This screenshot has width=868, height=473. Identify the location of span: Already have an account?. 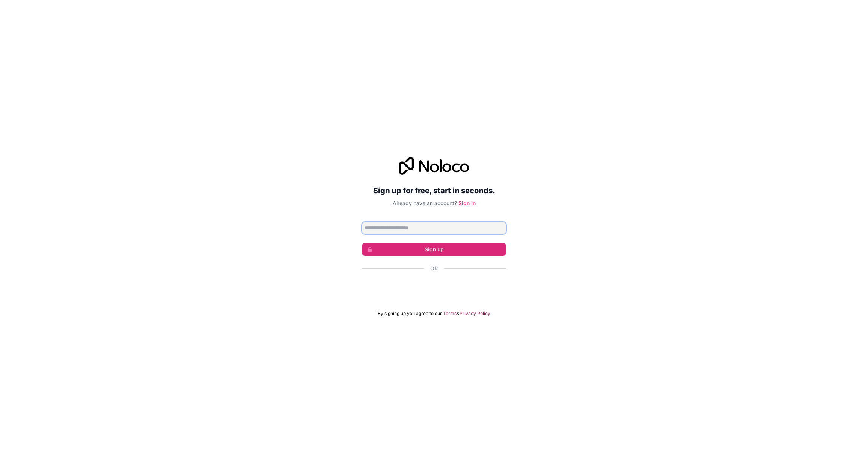
(425, 203).